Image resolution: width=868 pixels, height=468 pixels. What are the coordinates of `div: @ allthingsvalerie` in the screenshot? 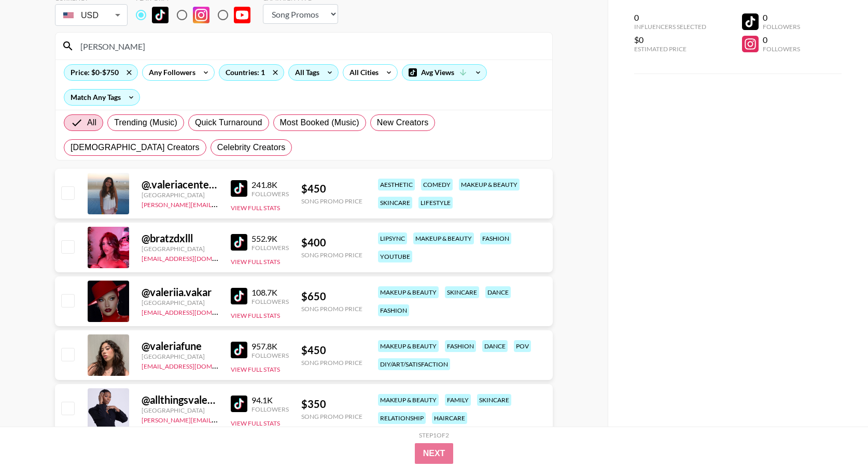 It's located at (180, 400).